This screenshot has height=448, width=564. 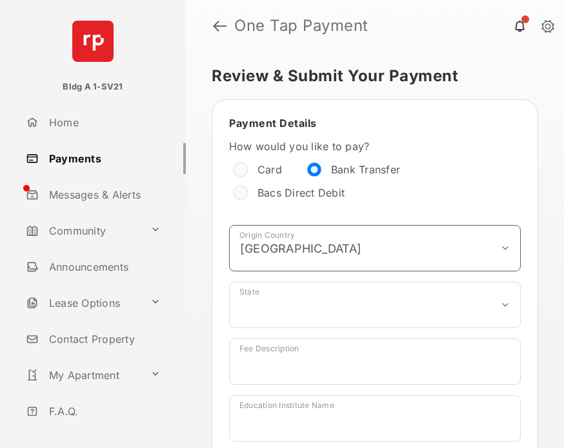 What do you see at coordinates (103, 159) in the screenshot?
I see `a: Payments` at bounding box center [103, 159].